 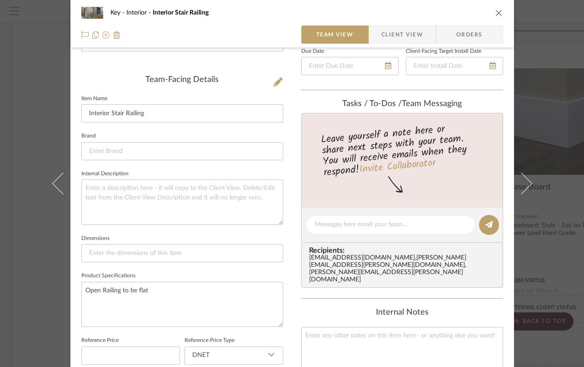 I want to click on a: Invite Collaborator, so click(x=397, y=166).